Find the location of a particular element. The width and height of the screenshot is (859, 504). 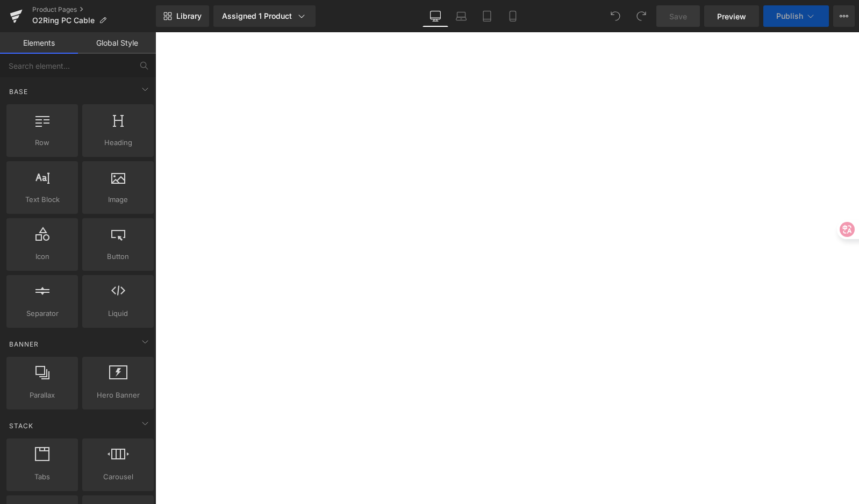

button: Publish is located at coordinates (796, 16).